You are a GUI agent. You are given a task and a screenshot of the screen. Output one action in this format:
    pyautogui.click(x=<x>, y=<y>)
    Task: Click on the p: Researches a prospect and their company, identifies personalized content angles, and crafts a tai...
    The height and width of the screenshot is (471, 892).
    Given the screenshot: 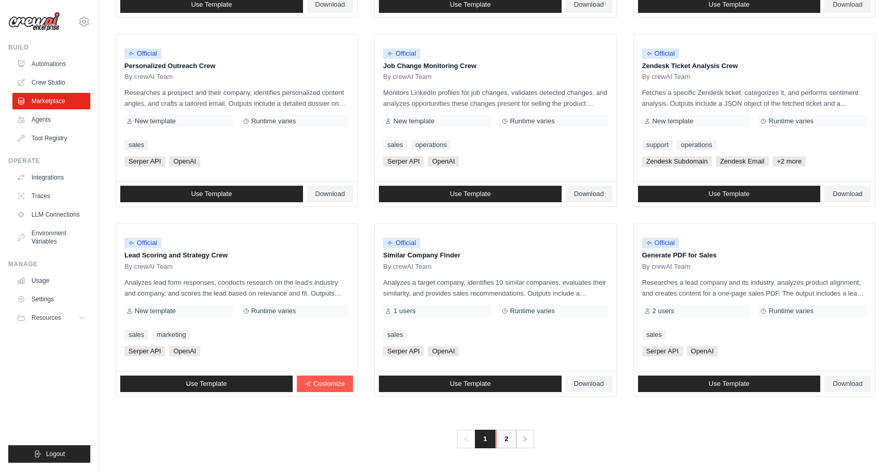 What is the action you would take?
    pyautogui.click(x=236, y=98)
    